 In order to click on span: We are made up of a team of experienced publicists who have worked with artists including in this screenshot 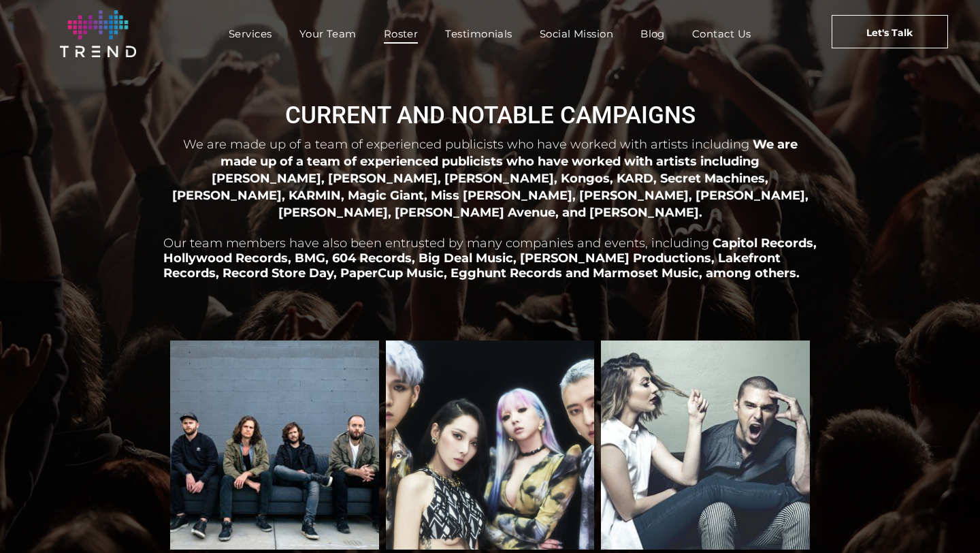, I will do `click(467, 144)`.